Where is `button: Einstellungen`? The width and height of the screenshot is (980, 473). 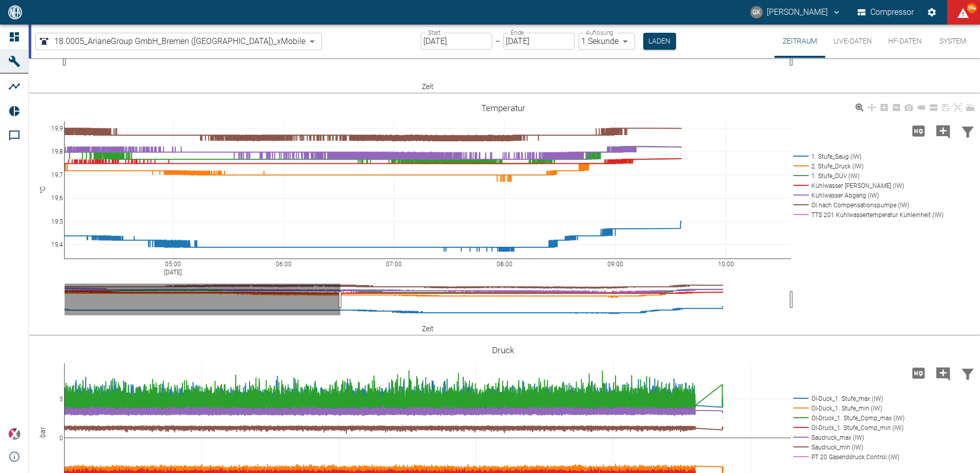 button: Einstellungen is located at coordinates (932, 13).